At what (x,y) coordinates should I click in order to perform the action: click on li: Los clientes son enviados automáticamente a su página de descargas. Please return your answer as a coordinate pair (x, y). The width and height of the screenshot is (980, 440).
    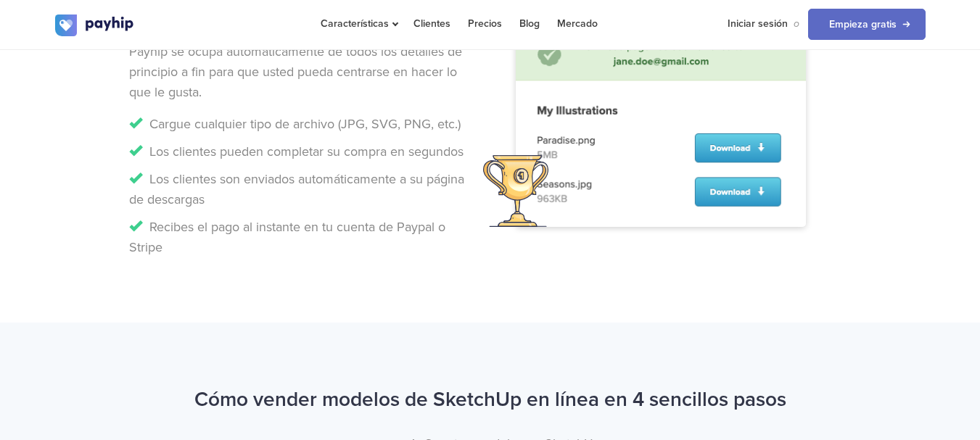
    Looking at the image, I should click on (304, 189).